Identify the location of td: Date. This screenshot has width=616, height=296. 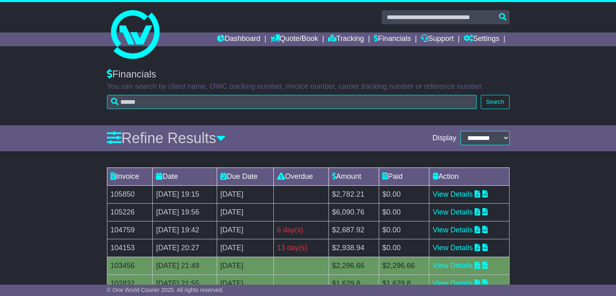
(185, 176).